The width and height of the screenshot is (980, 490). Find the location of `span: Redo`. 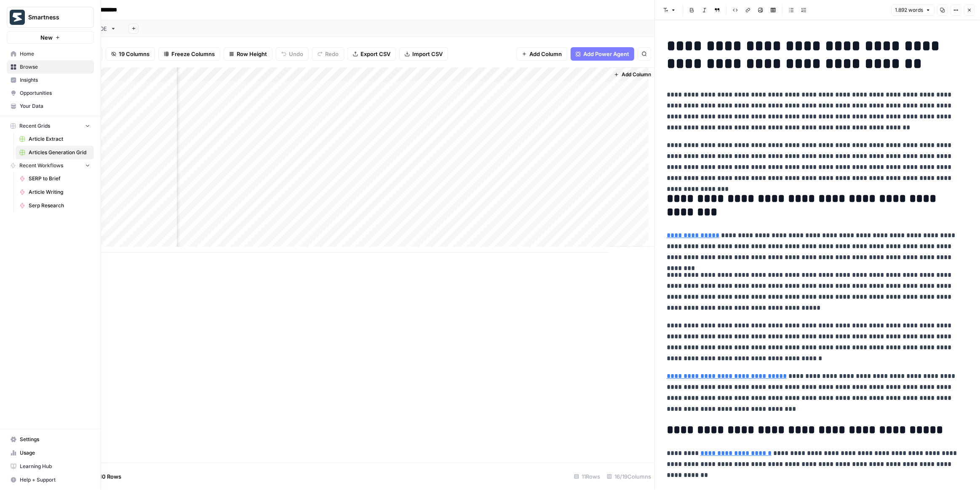

span: Redo is located at coordinates (332, 54).